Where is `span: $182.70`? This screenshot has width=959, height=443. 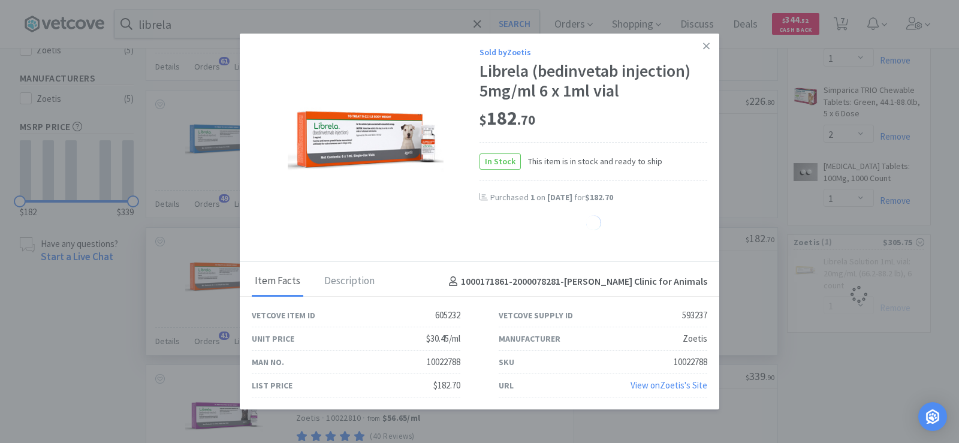
span: $182.70 is located at coordinates (598, 197).